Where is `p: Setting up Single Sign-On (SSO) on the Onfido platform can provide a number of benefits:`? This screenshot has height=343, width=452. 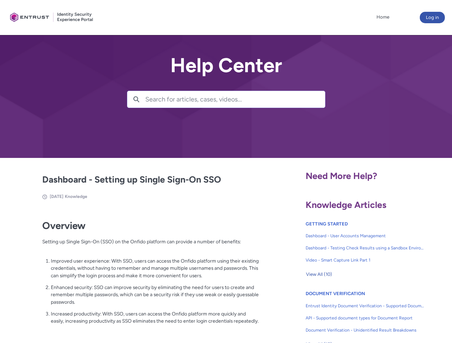 p: Setting up Single Sign-On (SSO) on the Onfido platform can provide a number of benefits: is located at coordinates (151, 245).